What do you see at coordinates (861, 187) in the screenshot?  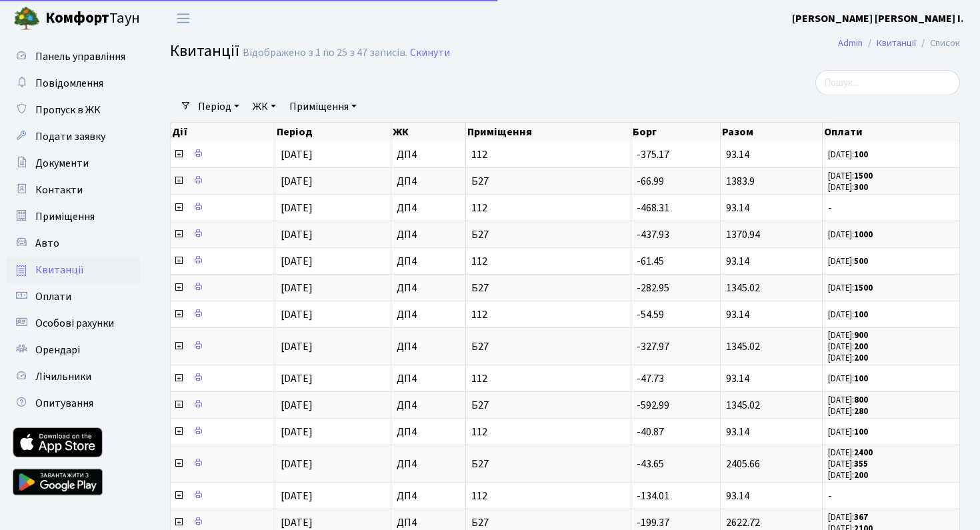 I see `b: 300` at bounding box center [861, 187].